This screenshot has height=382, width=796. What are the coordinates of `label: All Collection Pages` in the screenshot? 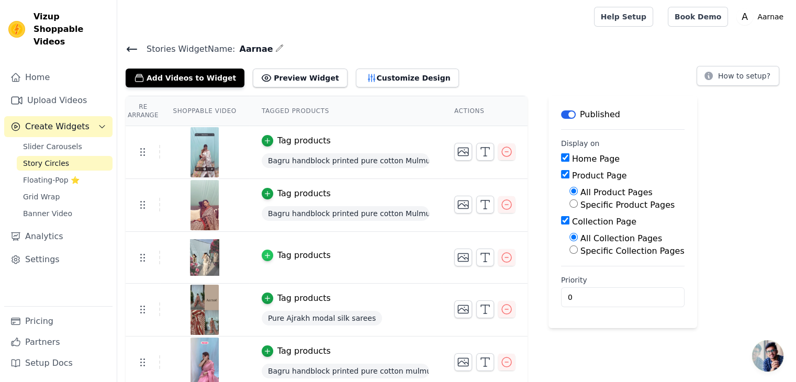 It's located at (621, 238).